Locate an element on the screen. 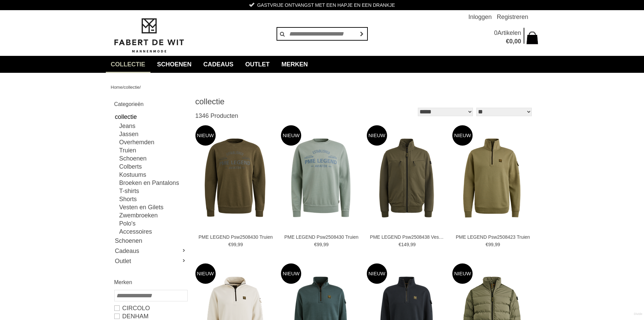  span: Home is located at coordinates (116, 87).